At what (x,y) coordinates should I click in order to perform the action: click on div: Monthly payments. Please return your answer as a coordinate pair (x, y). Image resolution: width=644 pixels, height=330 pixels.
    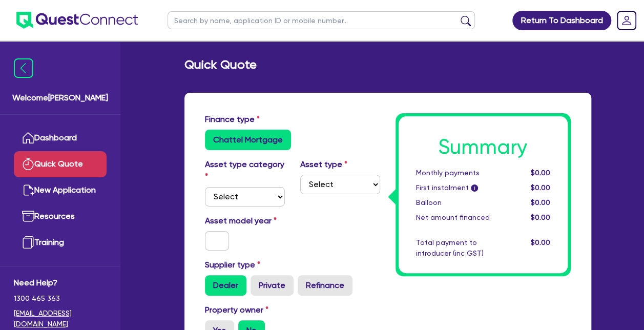
    Looking at the image, I should click on (458, 173).